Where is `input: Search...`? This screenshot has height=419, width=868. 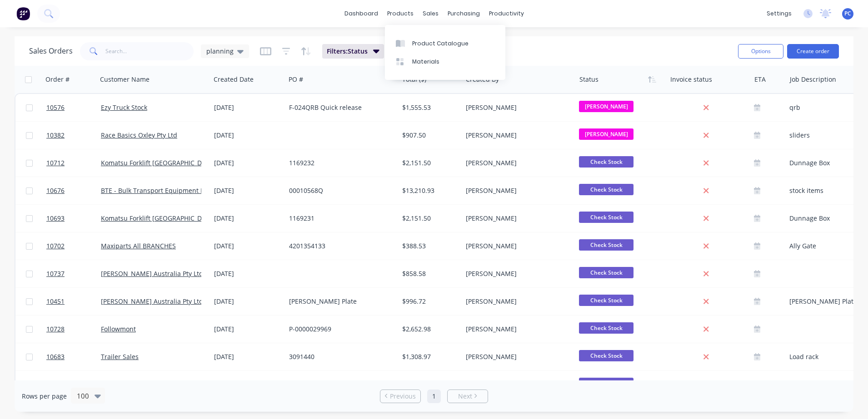
input: Search... is located at coordinates (150, 51).